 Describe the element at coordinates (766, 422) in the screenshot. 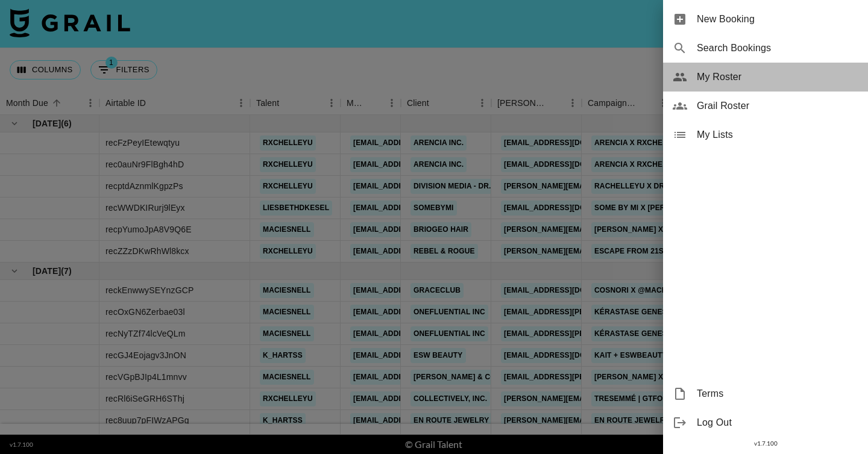

I see `div: Log Out` at that location.